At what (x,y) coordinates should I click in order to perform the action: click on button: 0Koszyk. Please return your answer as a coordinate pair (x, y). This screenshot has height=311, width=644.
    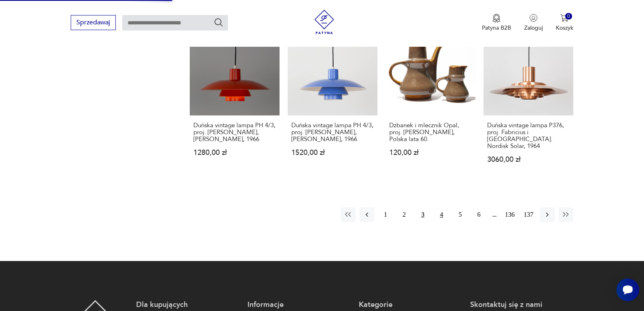
    Looking at the image, I should click on (564, 23).